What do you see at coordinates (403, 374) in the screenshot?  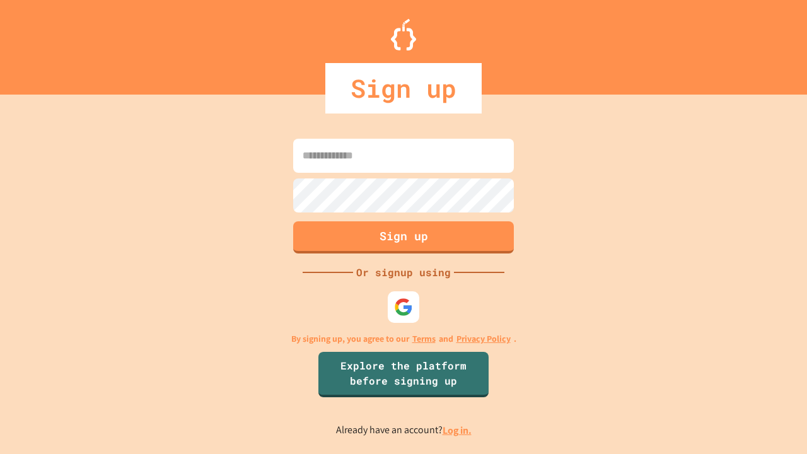 I see `a: Explore the platform before signing up` at bounding box center [403, 374].